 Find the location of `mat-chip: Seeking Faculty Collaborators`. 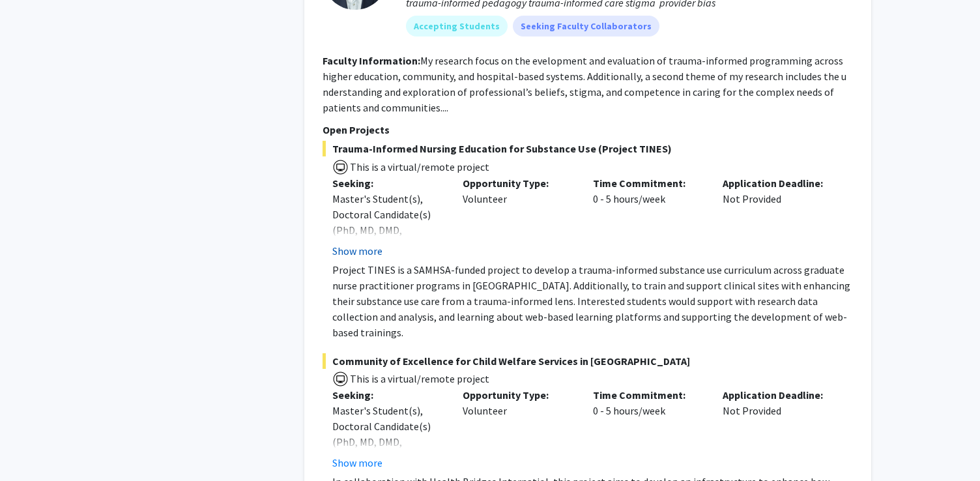

mat-chip: Seeking Faculty Collaborators is located at coordinates (586, 26).